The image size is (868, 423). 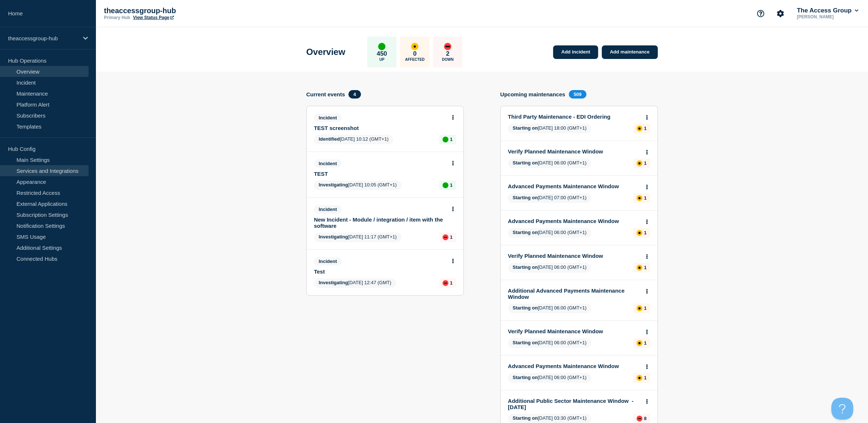 I want to click on a: Add maintenance, so click(x=630, y=52).